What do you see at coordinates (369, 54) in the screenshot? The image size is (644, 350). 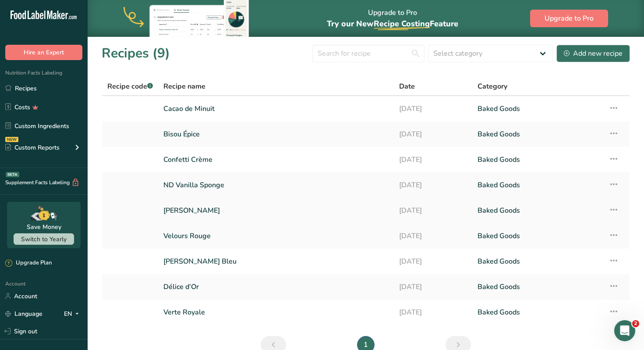 I see `input: Search for recipe` at bounding box center [369, 54].